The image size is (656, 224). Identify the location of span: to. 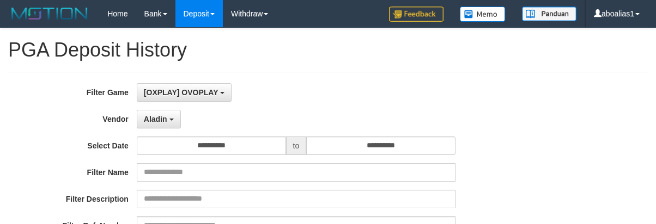
(296, 146).